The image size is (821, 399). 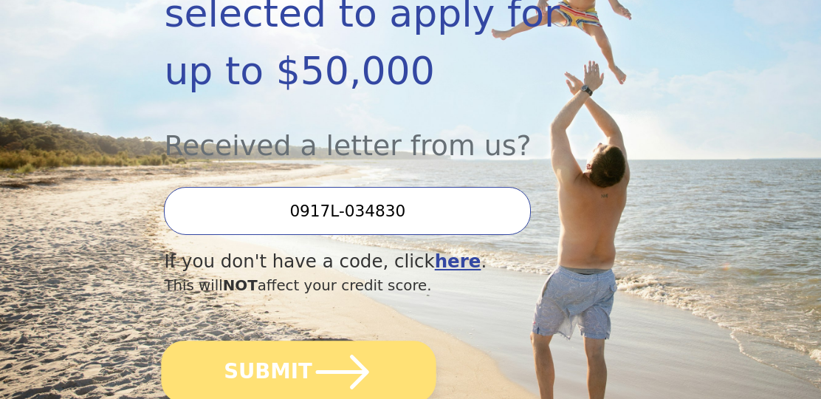 What do you see at coordinates (373, 133) in the screenshot?
I see `div: Received a letter from us?` at bounding box center [373, 133].